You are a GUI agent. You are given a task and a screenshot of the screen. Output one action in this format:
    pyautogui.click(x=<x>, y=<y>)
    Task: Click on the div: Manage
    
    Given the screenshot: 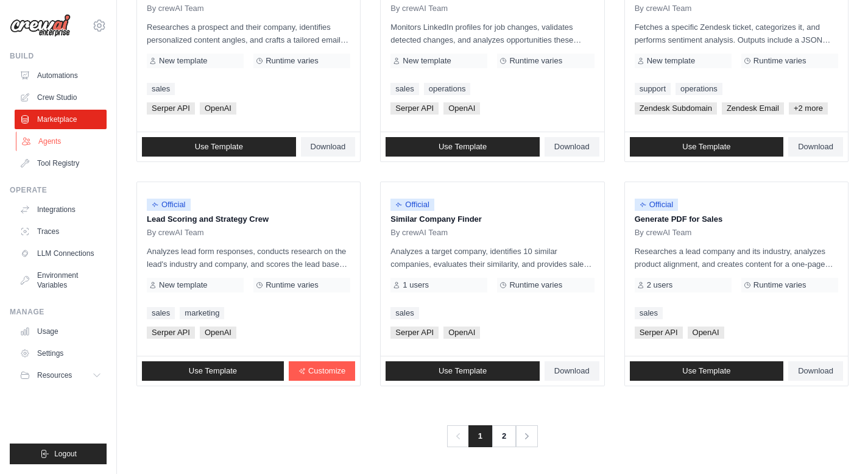 What is the action you would take?
    pyautogui.click(x=58, y=312)
    